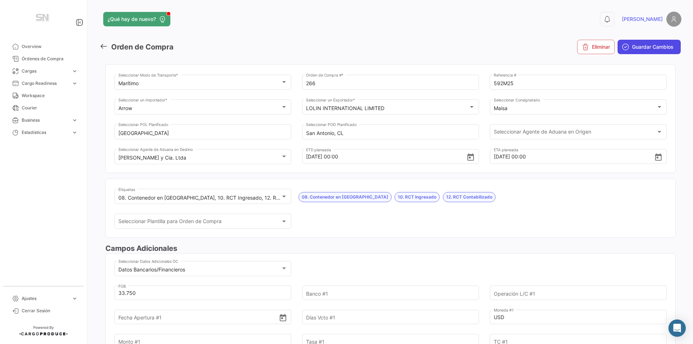  Describe the element at coordinates (151, 269) in the screenshot. I see `mat-select-trigger: Datos Bancarios/Financieros` at that location.